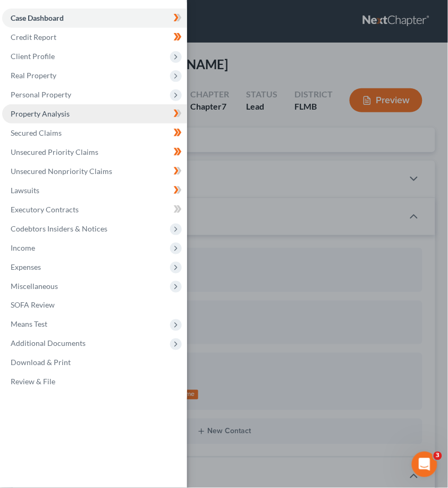 This screenshot has height=488, width=448. I want to click on span: Means Test, so click(29, 324).